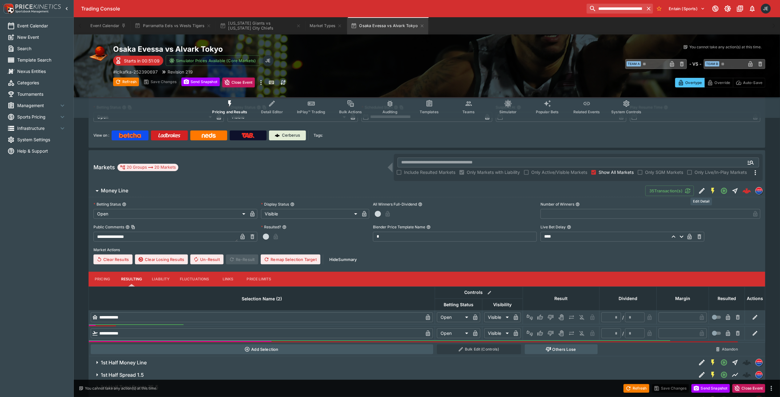 This screenshot has width=780, height=397. I want to click on img: Betcha, so click(130, 135).